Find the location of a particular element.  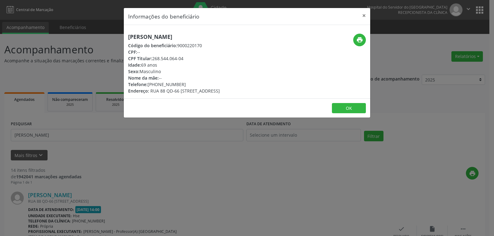

i: print is located at coordinates (359, 40).